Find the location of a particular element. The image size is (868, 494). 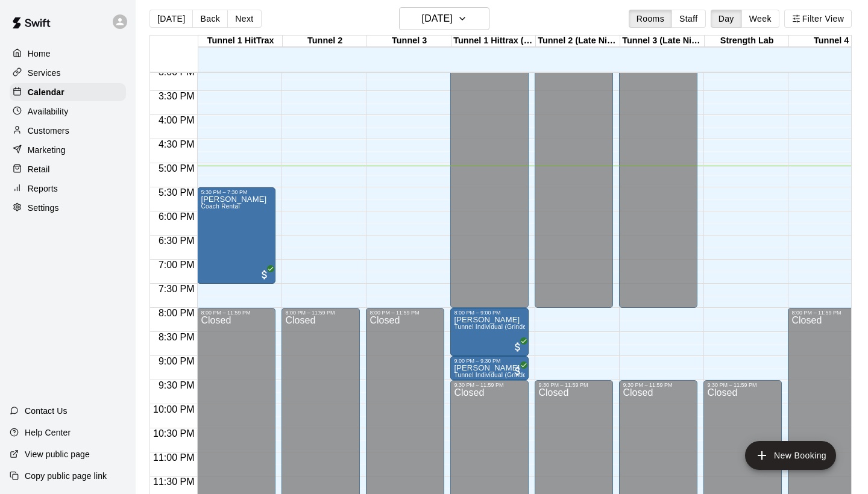

a: Services is located at coordinates (67, 73).